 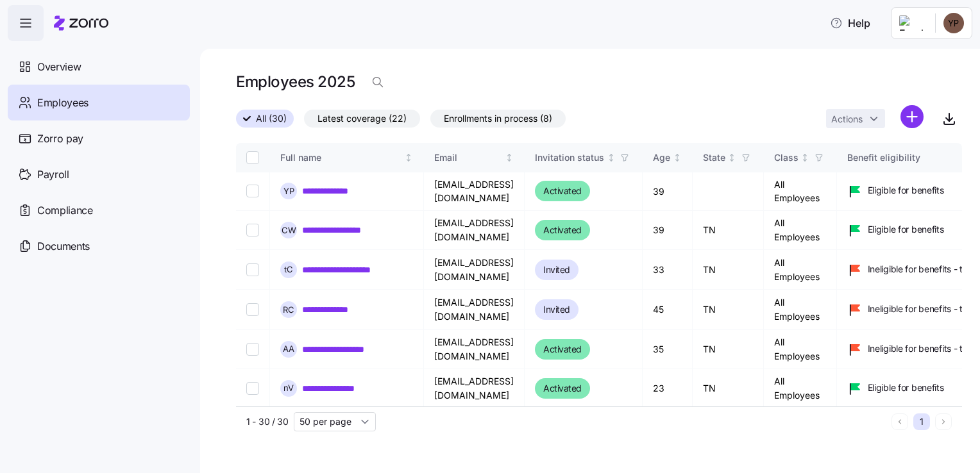 I want to click on th: EmailNot sorted, so click(x=473, y=158).